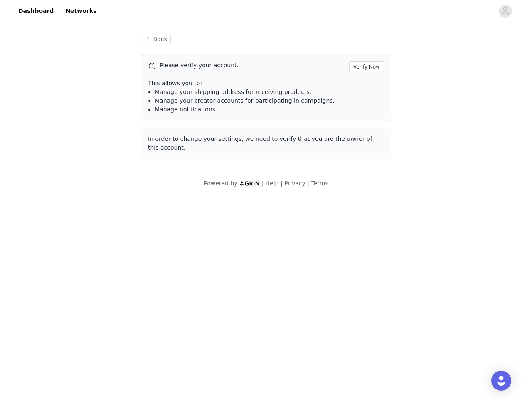 The width and height of the screenshot is (532, 399). I want to click on a: Networks, so click(81, 11).